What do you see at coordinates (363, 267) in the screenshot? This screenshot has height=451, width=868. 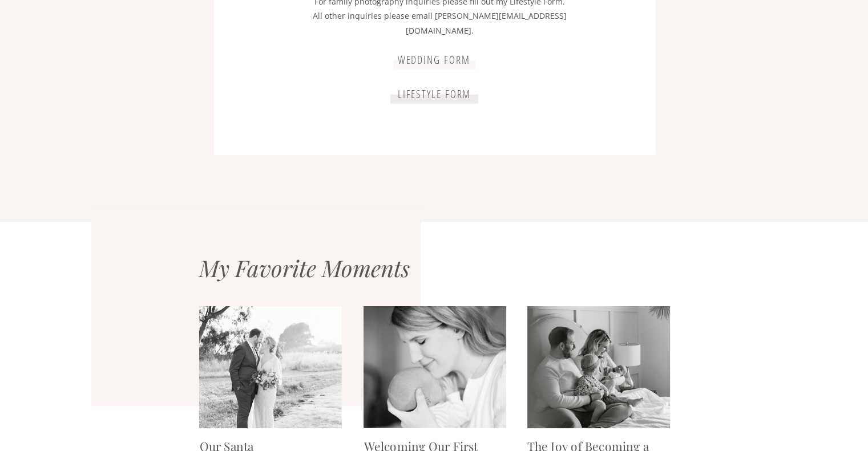 I see `h2: My Favorite Moments` at bounding box center [363, 267].